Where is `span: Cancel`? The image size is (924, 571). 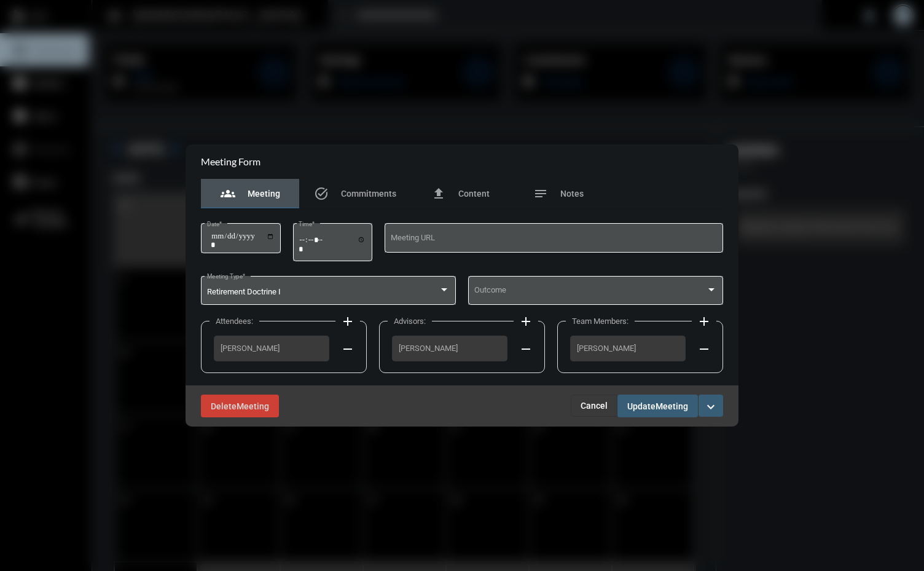
span: Cancel is located at coordinates (594, 406).